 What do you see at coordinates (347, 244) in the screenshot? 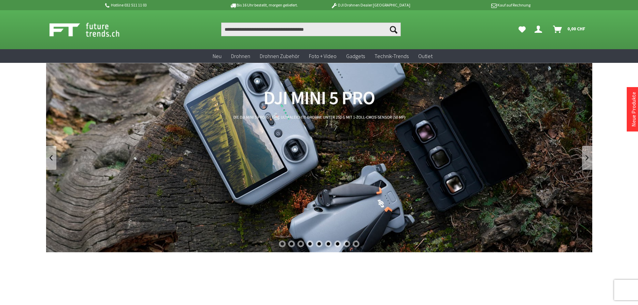
I see `div: 8` at bounding box center [347, 244].